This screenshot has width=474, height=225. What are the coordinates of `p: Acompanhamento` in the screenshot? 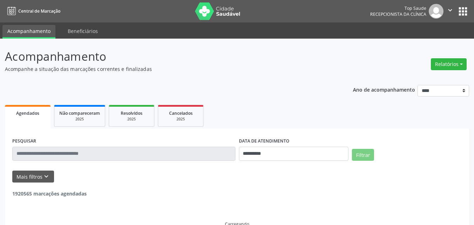 It's located at (167, 57).